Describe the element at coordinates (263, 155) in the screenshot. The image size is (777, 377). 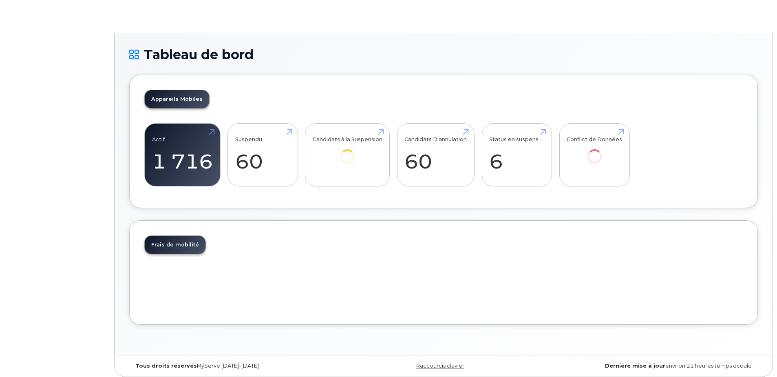
I see `a: Suspendu 60` at that location.